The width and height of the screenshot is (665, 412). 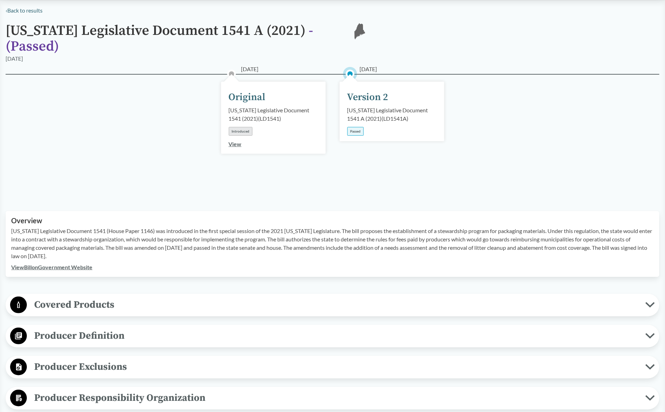 What do you see at coordinates (159, 38) in the screenshot?
I see `span: - ( Passed )` at bounding box center [159, 38].